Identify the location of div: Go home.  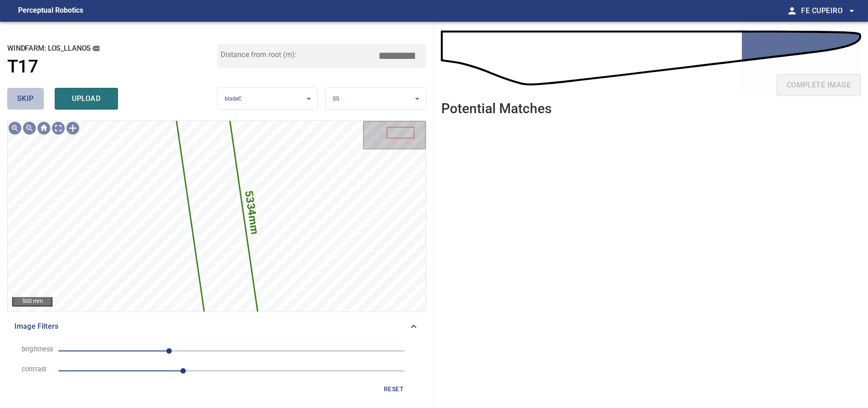
(43, 128).